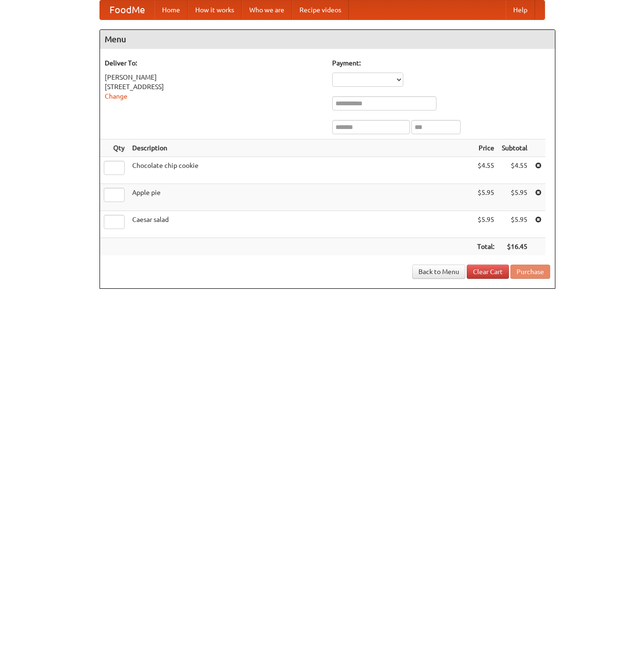 The width and height of the screenshot is (644, 671). What do you see at coordinates (520, 10) in the screenshot?
I see `a: Help` at bounding box center [520, 10].